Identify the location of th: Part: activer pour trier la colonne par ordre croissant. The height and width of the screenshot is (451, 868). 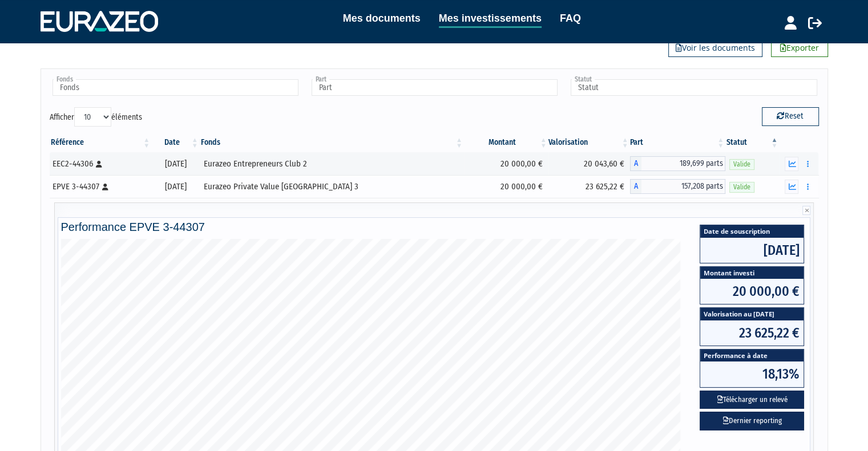
(677, 142).